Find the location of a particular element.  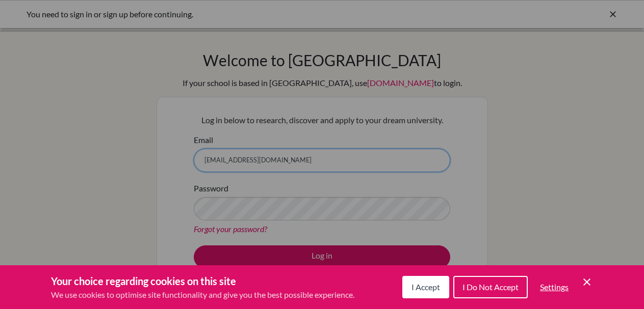

p: We use cookies to optimise site functionality and give you the best possible experience. is located at coordinates (202, 295).